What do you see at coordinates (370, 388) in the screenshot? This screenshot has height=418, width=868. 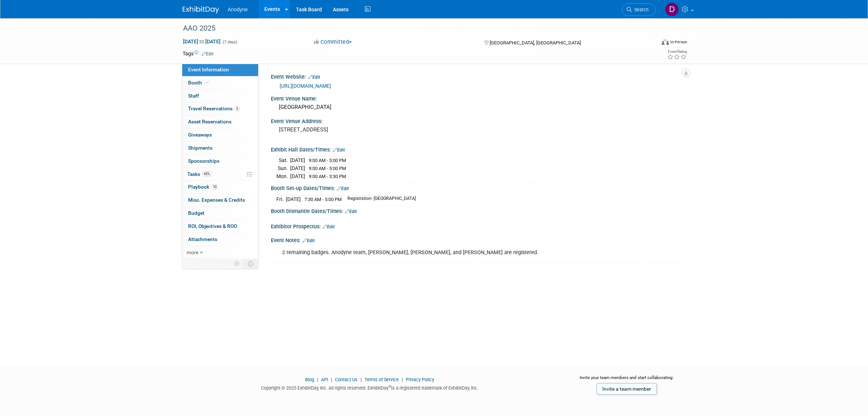 I see `div: Copyright © 2025 ExhibitDay, Inc. All rights reserved. ExhibitDay is a registered trademark of Ex...` at bounding box center [370, 388].